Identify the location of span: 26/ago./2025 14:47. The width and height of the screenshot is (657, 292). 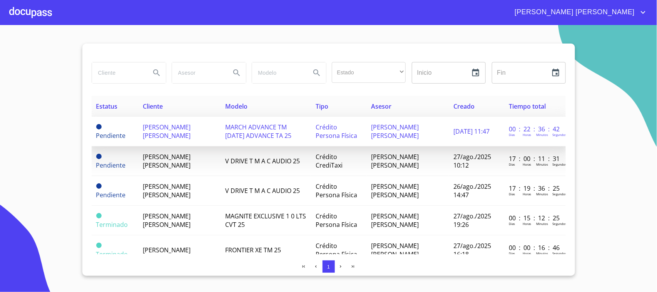
(473, 191).